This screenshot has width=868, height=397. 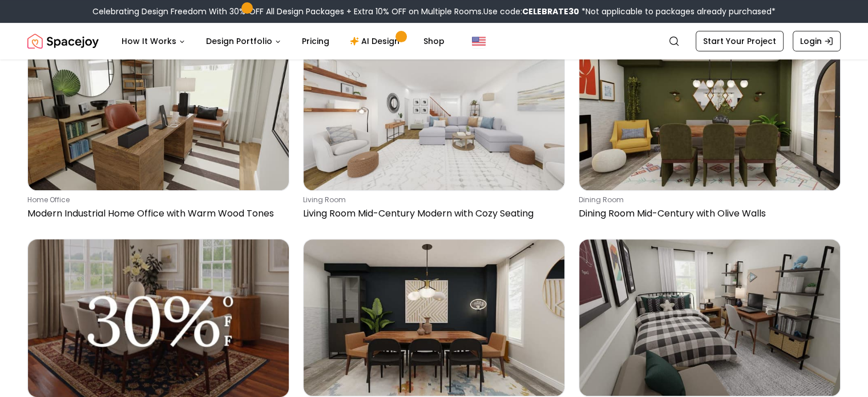 What do you see at coordinates (531, 11) in the screenshot?
I see `span: Use code:` at bounding box center [531, 11].